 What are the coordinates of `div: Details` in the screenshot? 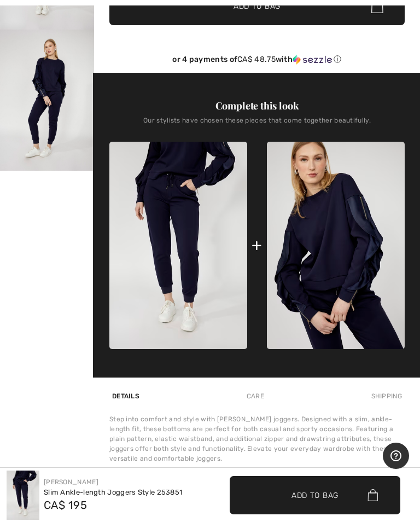 It's located at (126, 396).